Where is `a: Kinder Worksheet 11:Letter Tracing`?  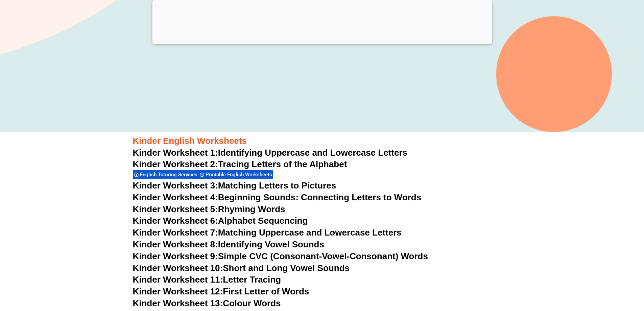
a: Kinder Worksheet 11:Letter Tracing is located at coordinates (207, 279).